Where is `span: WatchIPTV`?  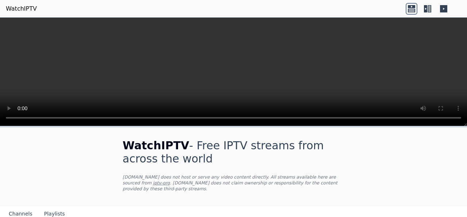
span: WatchIPTV is located at coordinates (156, 145).